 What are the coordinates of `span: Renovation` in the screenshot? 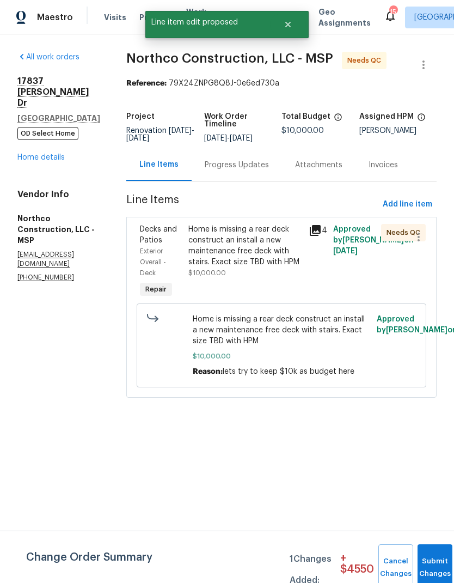 It's located at (160, 134).